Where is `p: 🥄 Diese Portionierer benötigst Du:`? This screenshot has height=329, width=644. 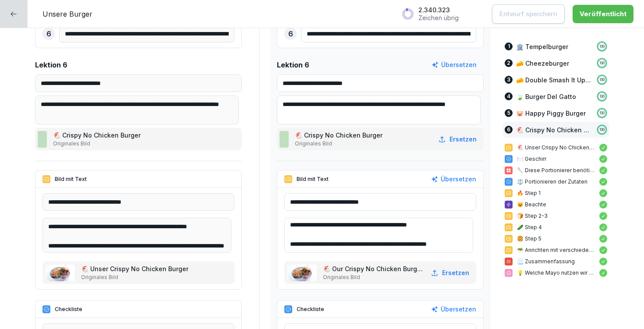 p: 🥄 Diese Portionierer benötigst Du: is located at coordinates (556, 170).